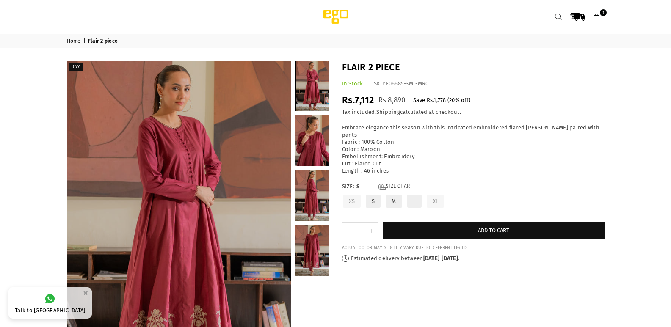  I want to click on label: XL, so click(435, 201).